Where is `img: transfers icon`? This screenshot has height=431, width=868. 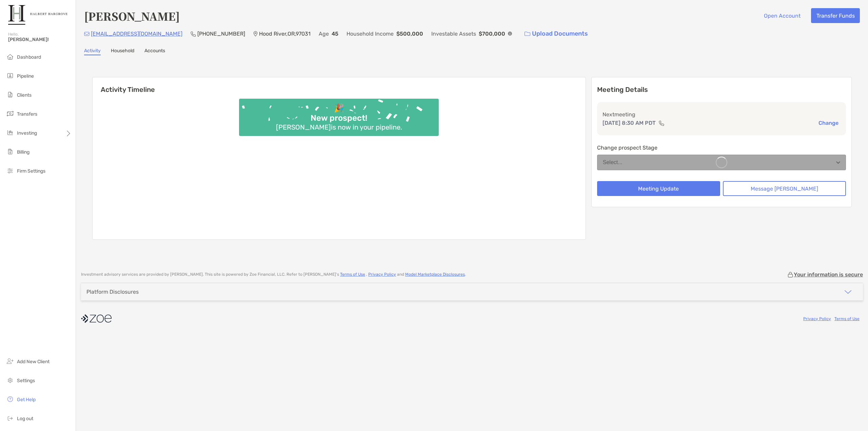
img: transfers icon is located at coordinates (10, 114).